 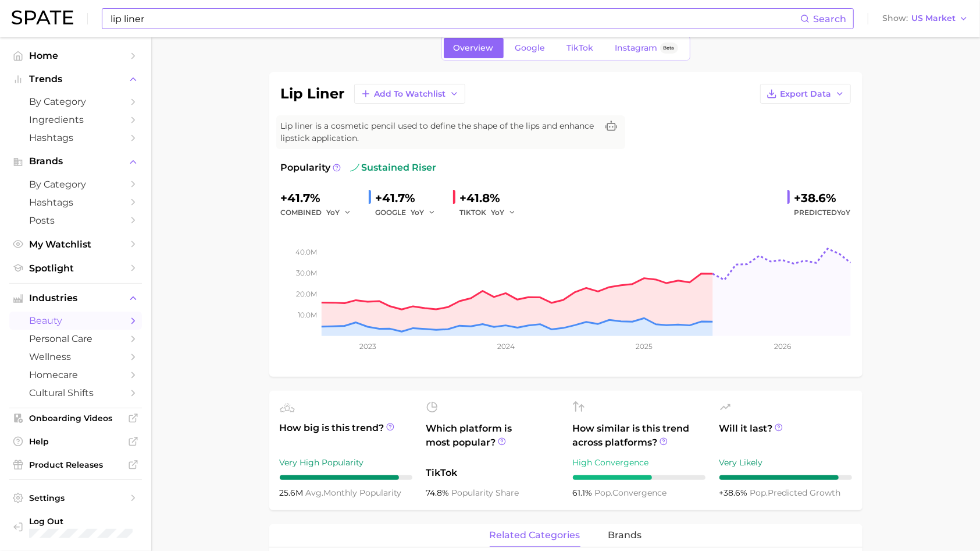 What do you see at coordinates (895, 18) in the screenshot?
I see `span: Show` at bounding box center [895, 18].